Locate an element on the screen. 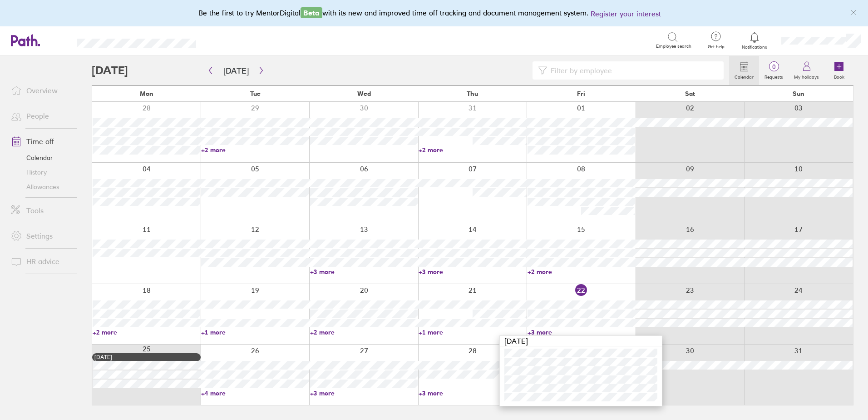  span: Sun is located at coordinates (798, 93).